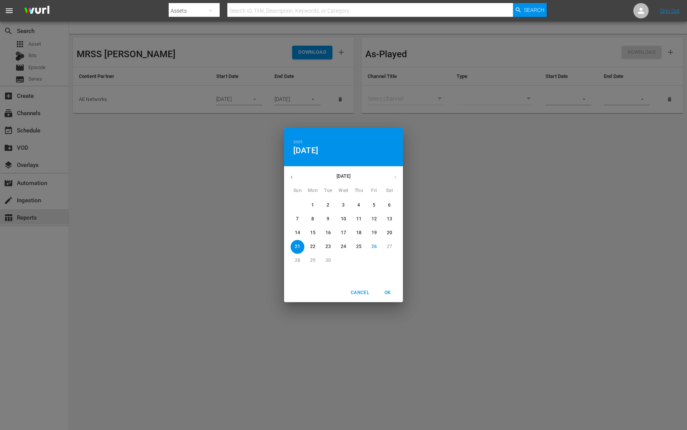  What do you see at coordinates (390, 205) in the screenshot?
I see `button: 6` at bounding box center [390, 205].